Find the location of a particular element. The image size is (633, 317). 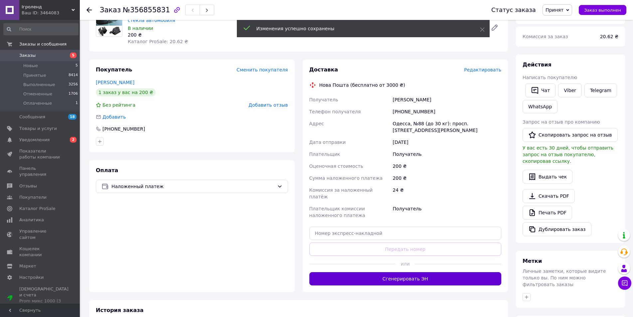

span: Личные заметки, которые видите только вы. По ним можно фильтровать заказы is located at coordinates (564, 278).